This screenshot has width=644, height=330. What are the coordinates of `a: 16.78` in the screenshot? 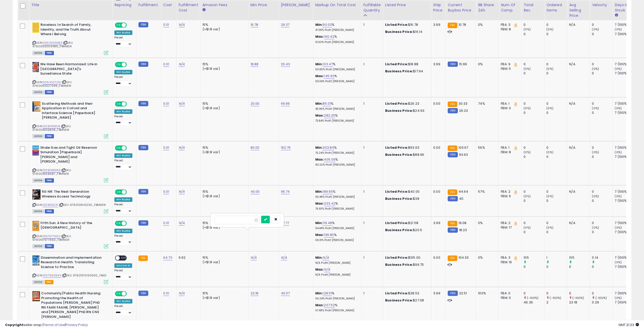 It's located at (254, 25).